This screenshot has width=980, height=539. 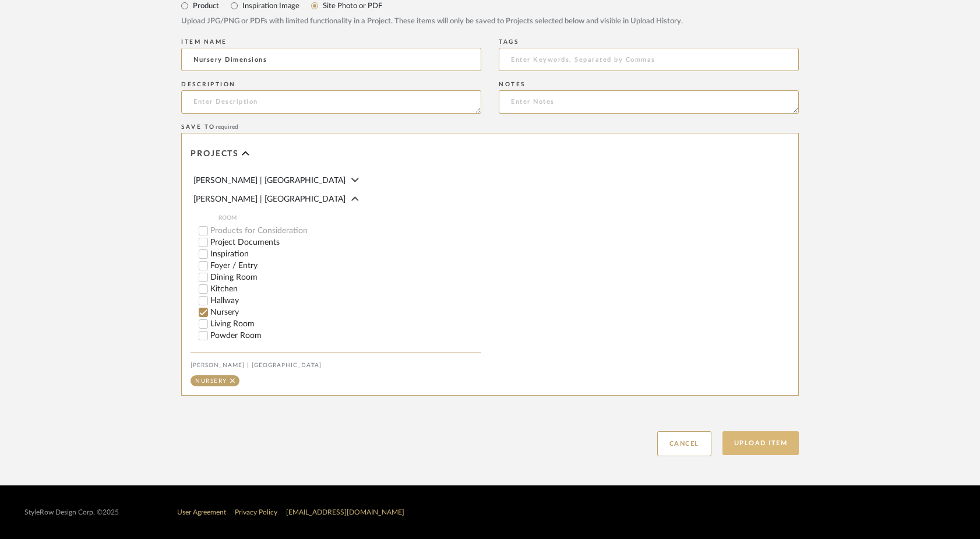 What do you see at coordinates (331, 42) in the screenshot?
I see `div: Item name` at bounding box center [331, 42].